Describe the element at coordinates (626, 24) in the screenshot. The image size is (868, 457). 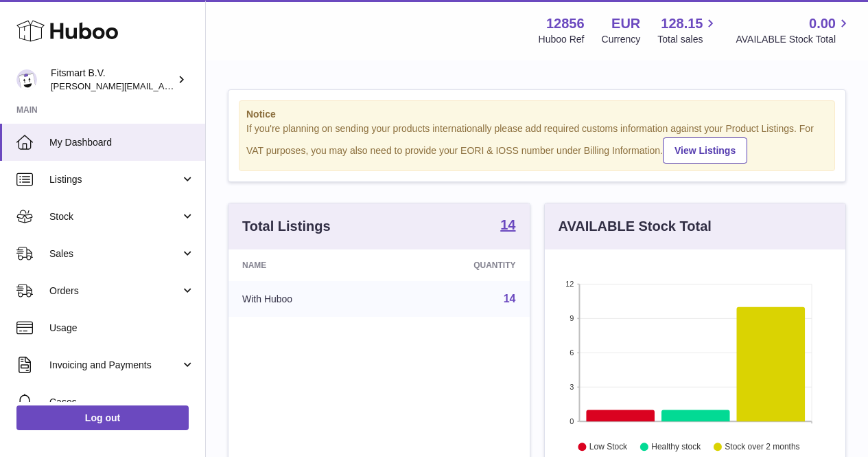
I see `strong: EUR` at that location.